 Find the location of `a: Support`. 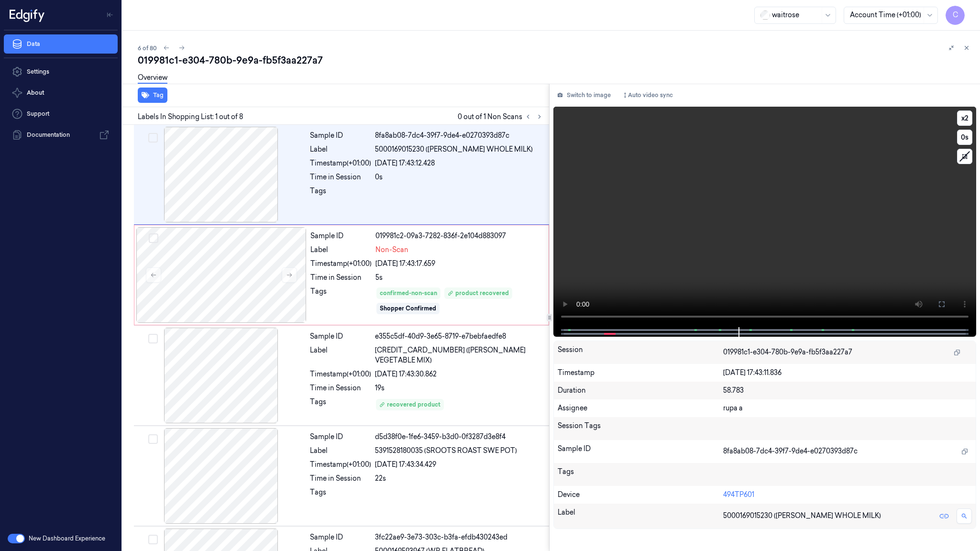

a: Support is located at coordinates (61, 114).